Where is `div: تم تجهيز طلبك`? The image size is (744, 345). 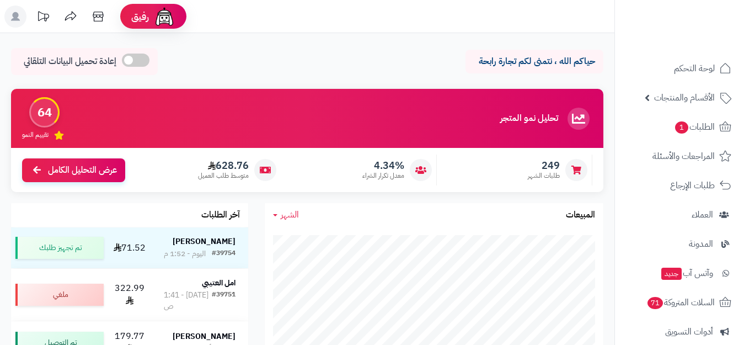 div: تم تجهيز طلبك is located at coordinates (60, 248).